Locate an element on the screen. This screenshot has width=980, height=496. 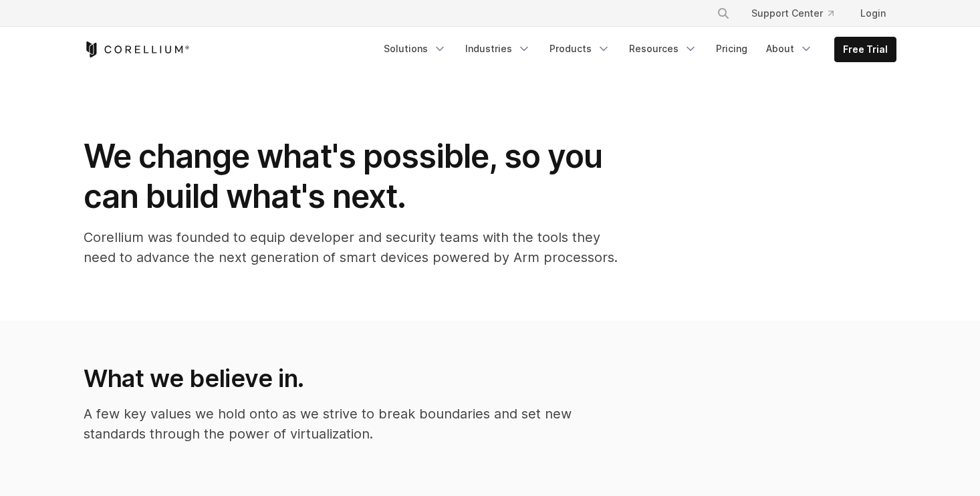
a: About is located at coordinates (789, 49).